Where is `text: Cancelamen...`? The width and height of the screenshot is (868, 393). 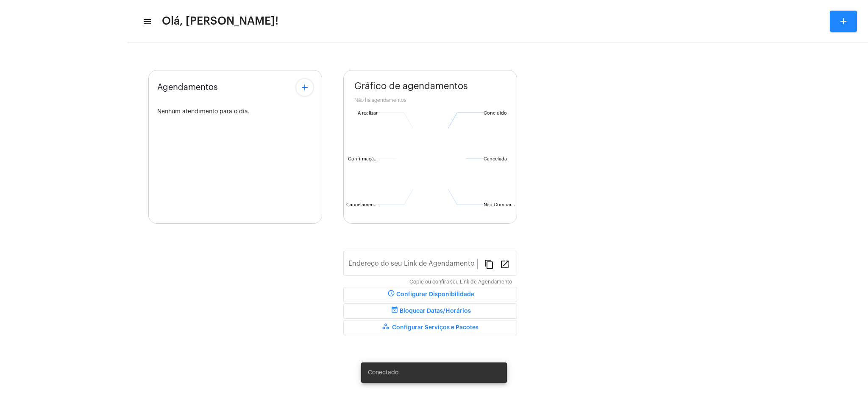
text: Cancelamen... is located at coordinates (362, 205).